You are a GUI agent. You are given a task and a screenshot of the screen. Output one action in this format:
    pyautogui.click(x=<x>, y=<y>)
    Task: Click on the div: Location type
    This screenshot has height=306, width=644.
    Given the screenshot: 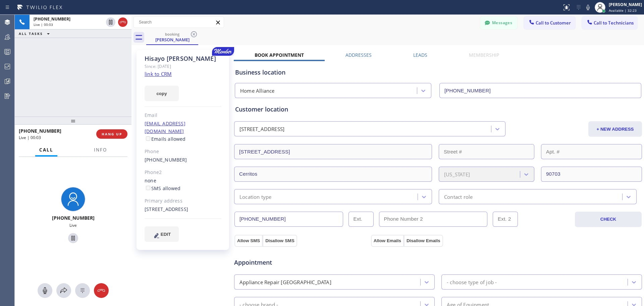 What is the action you would take?
    pyautogui.click(x=256, y=197)
    